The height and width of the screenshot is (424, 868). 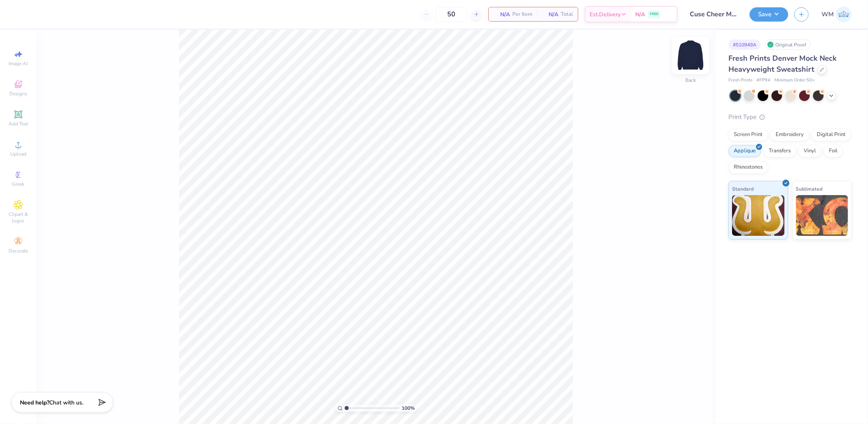 What do you see at coordinates (810, 151) in the screenshot?
I see `div: Vinyl` at bounding box center [810, 151].